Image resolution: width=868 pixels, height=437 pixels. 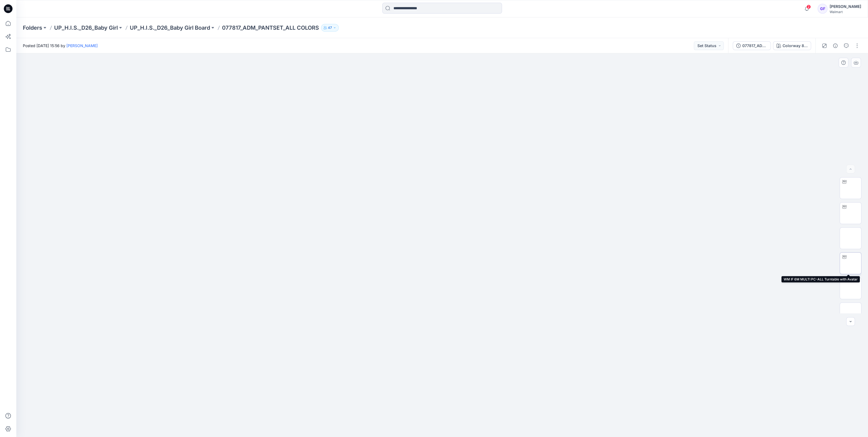 What do you see at coordinates (86, 27) in the screenshot?
I see `a: UP_H.I.S._D26_Baby Girl` at bounding box center [86, 27].